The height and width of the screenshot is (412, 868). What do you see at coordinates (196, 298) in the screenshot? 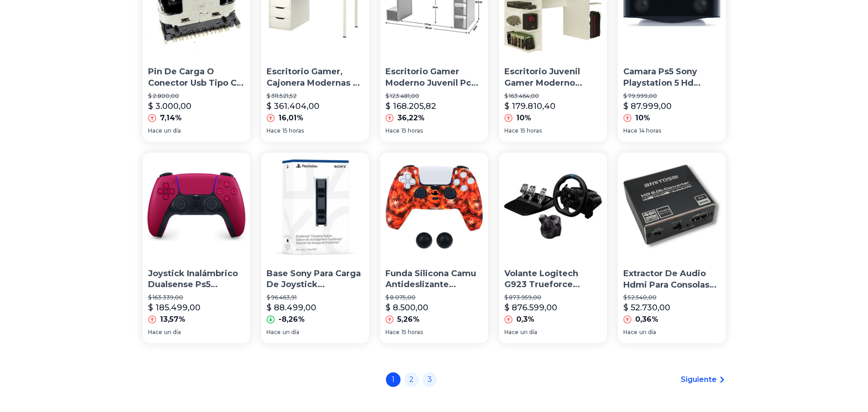
I see `p: $ 163.339,00` at bounding box center [196, 298].